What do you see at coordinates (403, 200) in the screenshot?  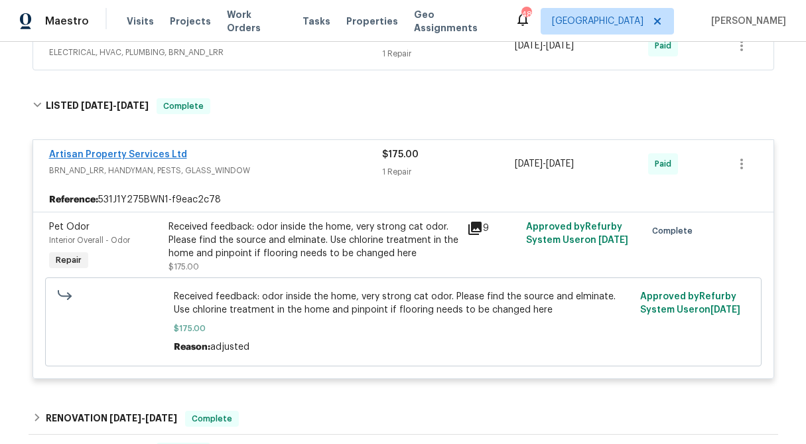 I see `div: 531J1Y275BWN1-f9eac2c78` at bounding box center [403, 200].